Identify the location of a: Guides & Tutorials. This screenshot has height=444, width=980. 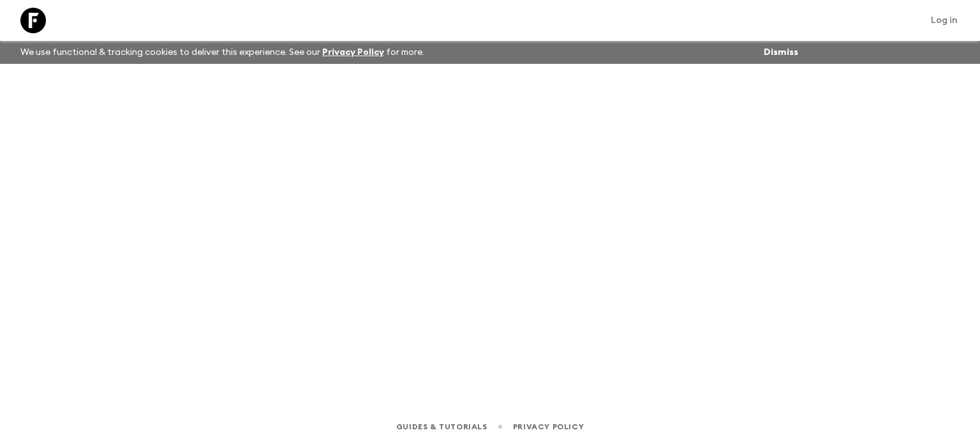
(441, 426).